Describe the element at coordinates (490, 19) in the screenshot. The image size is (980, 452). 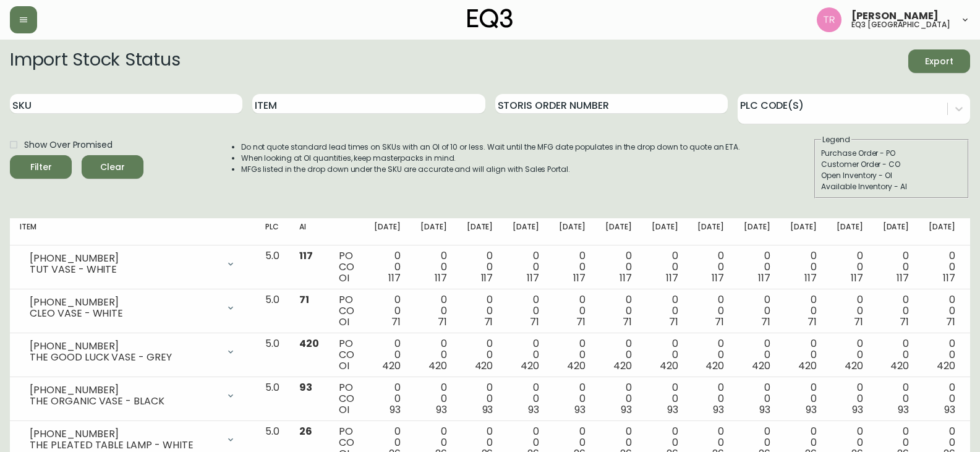
I see `img: logo` at that location.